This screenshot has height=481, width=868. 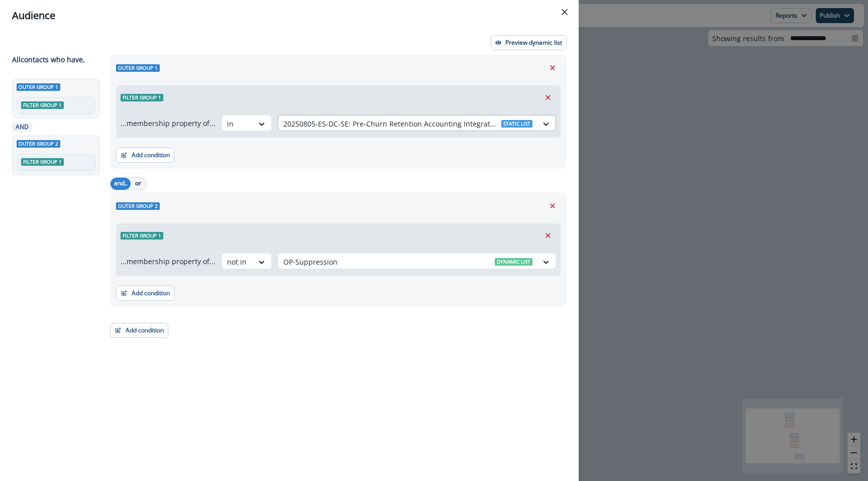 What do you see at coordinates (529, 43) in the screenshot?
I see `button: Preview dynamic list` at bounding box center [529, 43].